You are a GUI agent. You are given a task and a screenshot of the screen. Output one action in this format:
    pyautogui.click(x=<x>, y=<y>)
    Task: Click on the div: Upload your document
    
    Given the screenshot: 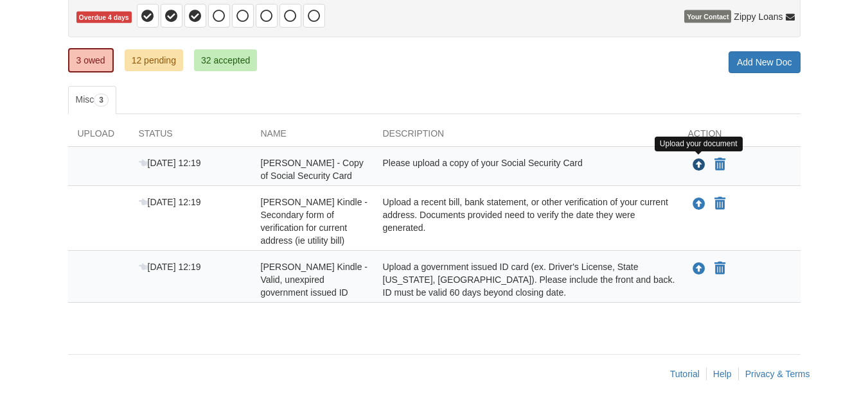 What is the action you would take?
    pyautogui.click(x=698, y=144)
    